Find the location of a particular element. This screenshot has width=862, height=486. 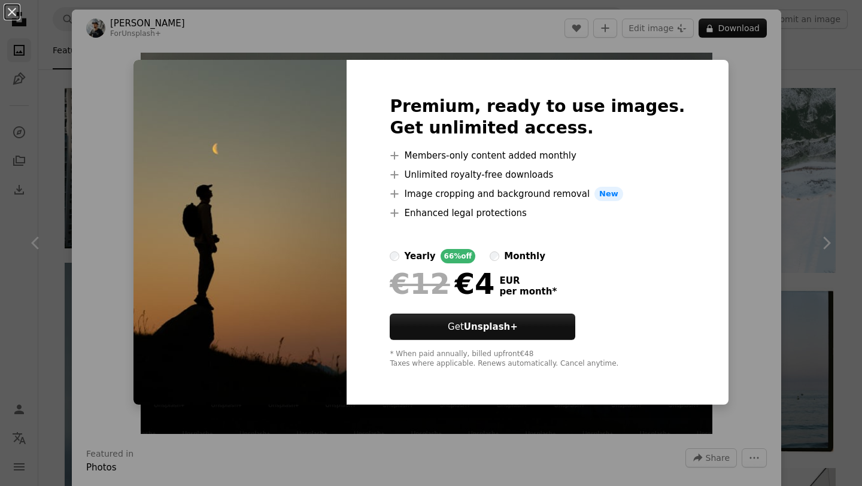

input: monthly is located at coordinates (495, 256).